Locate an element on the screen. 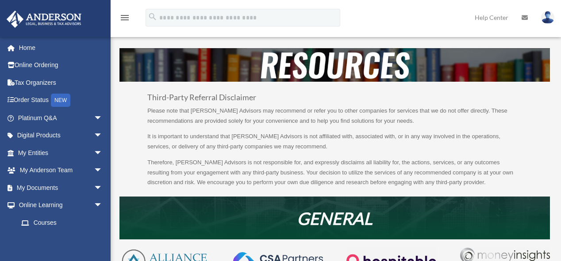 Image resolution: width=561 pixels, height=261 pixels. a: Courses is located at coordinates (64, 223).